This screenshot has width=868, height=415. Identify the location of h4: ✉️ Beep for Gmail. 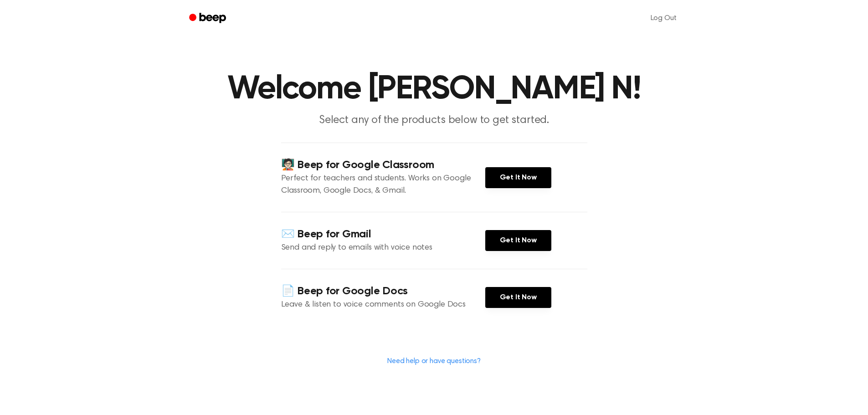
(383, 234).